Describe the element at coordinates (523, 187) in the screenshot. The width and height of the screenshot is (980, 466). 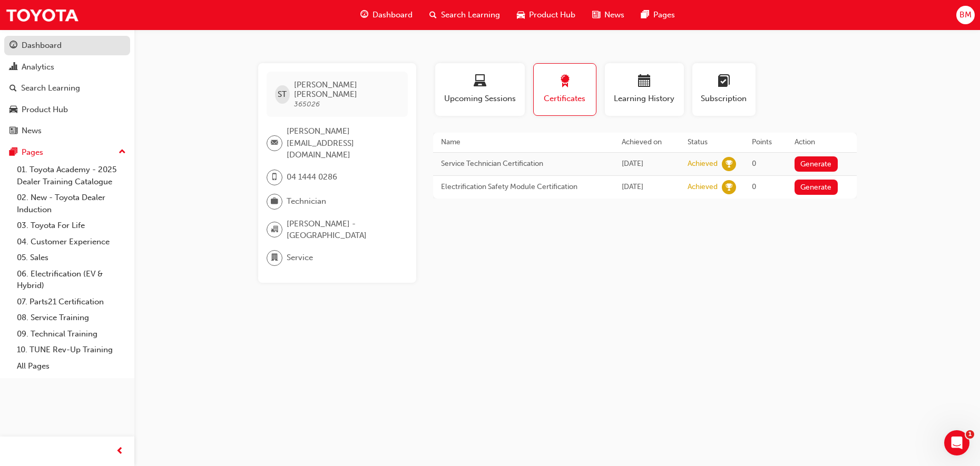
I see `td: Electrification Safety Module Certification` at that location.